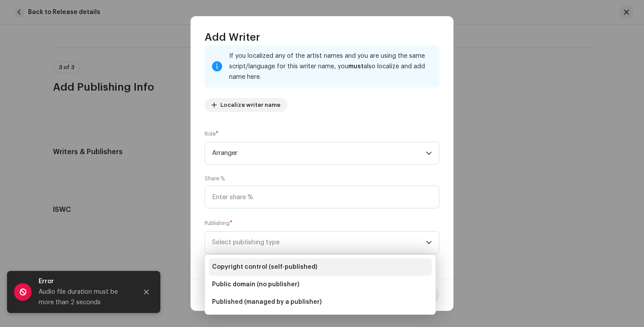 The height and width of the screenshot is (327, 644). I want to click on li: Copyright control (self-published), so click(320, 267).